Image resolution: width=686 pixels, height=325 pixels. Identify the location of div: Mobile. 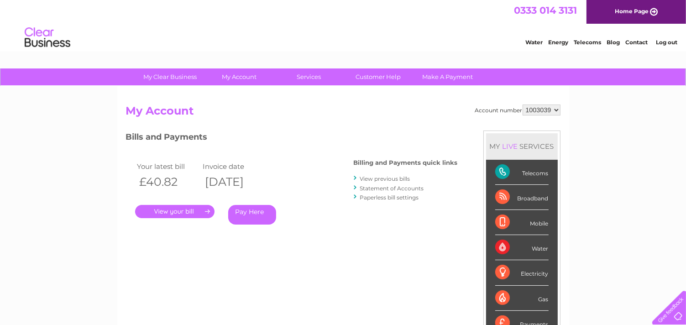
(522, 222).